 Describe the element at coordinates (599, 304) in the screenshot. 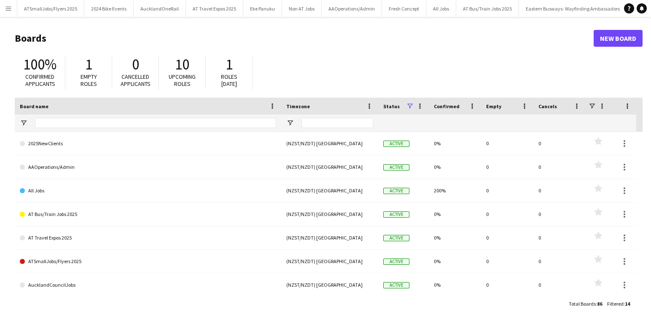

I see `span: 86` at that location.